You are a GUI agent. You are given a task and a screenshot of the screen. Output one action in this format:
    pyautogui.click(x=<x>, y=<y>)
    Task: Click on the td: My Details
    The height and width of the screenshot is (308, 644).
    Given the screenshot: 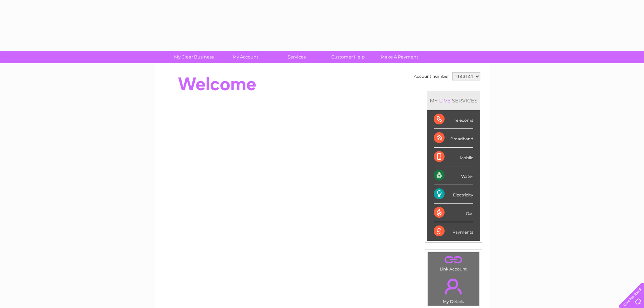 What is the action you would take?
    pyautogui.click(x=454, y=289)
    